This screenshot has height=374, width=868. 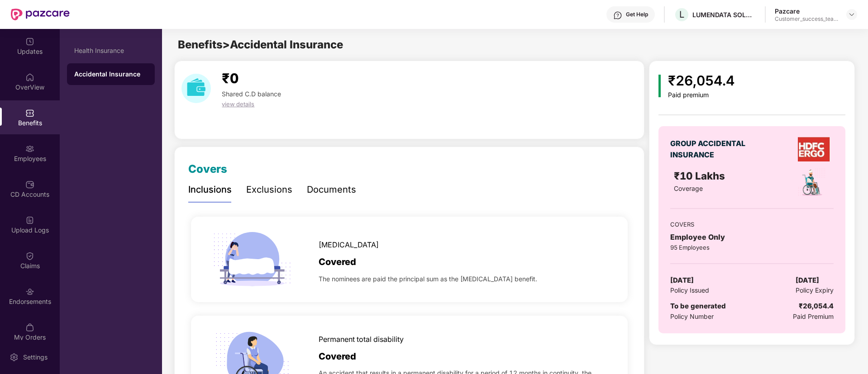 What do you see at coordinates (751, 237) in the screenshot?
I see `div: Employee Only` at bounding box center [751, 237].